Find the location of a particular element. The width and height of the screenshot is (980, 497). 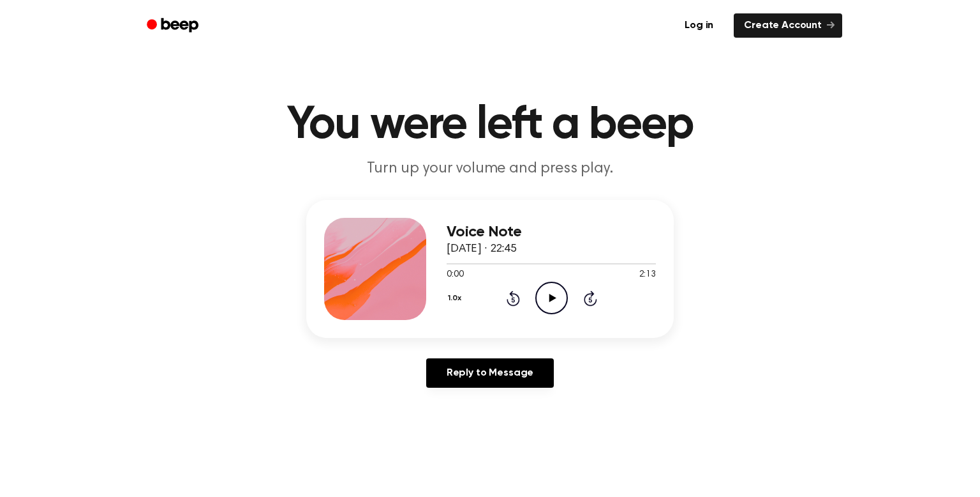

span: 2:13 is located at coordinates (648, 275).